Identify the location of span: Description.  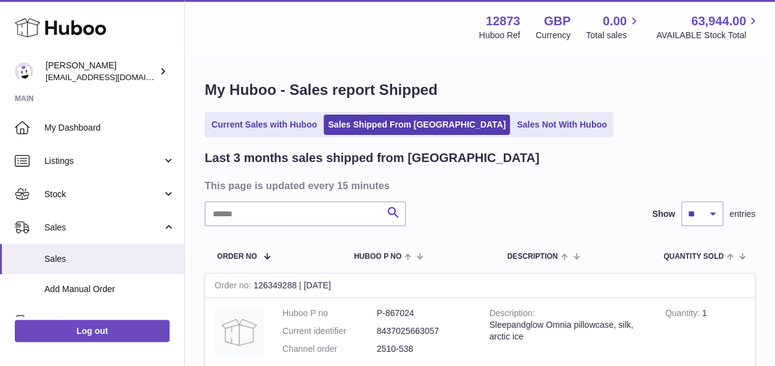
(532, 257).